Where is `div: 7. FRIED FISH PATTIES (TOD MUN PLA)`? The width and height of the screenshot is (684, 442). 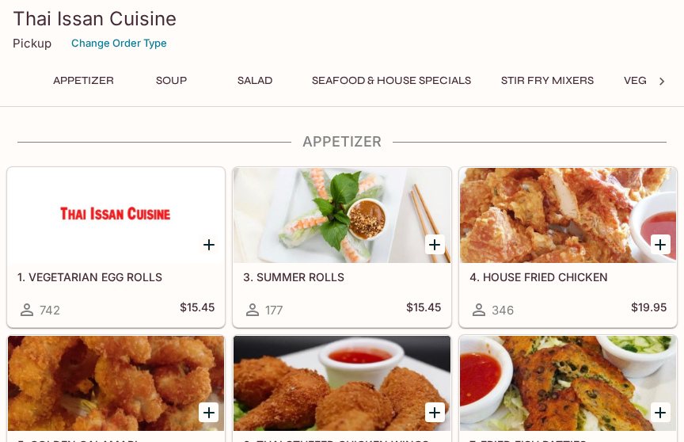
div: 7. FRIED FISH PATTIES (TOD MUN PLA) is located at coordinates (568, 383).